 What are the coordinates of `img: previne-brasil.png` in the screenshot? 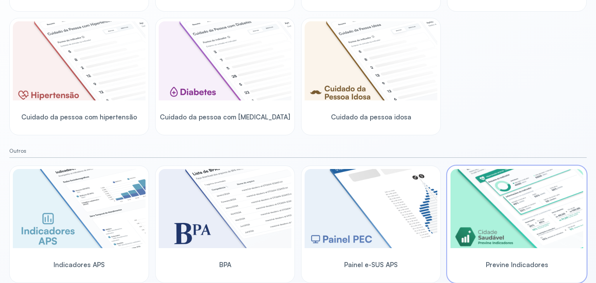 It's located at (517, 209).